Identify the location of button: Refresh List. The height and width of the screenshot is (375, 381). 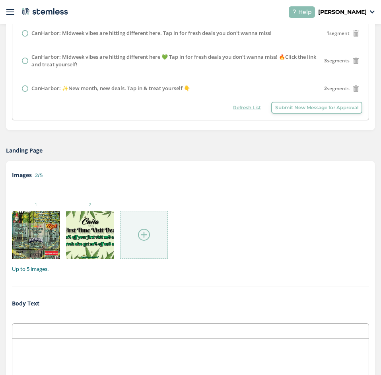
(247, 108).